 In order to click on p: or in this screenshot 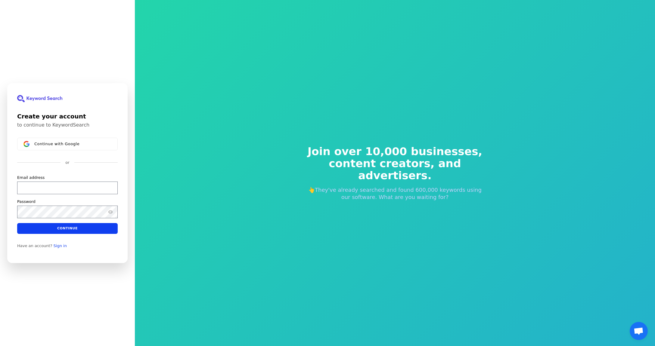, I will do `click(67, 163)`.